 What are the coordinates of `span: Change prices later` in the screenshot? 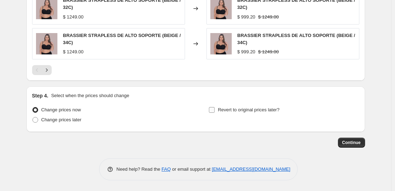 It's located at (61, 120).